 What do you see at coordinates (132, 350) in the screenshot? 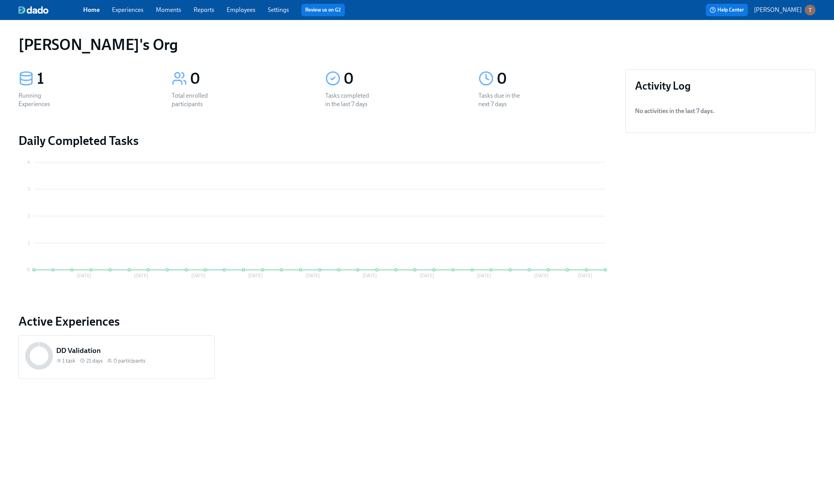
I see `h5: DD Validation` at bounding box center [132, 350].